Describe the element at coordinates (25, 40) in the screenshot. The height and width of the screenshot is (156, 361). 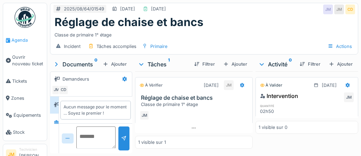
I see `a: Agenda` at that location.